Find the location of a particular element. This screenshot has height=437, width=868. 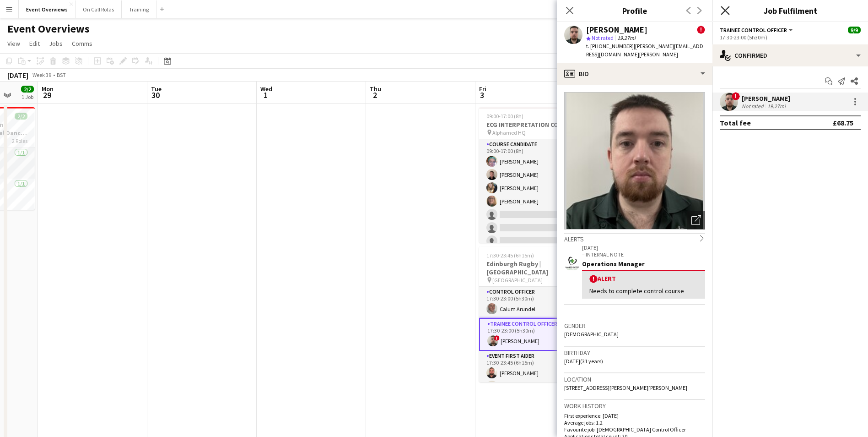

div: 1 Job is located at coordinates (28, 97).